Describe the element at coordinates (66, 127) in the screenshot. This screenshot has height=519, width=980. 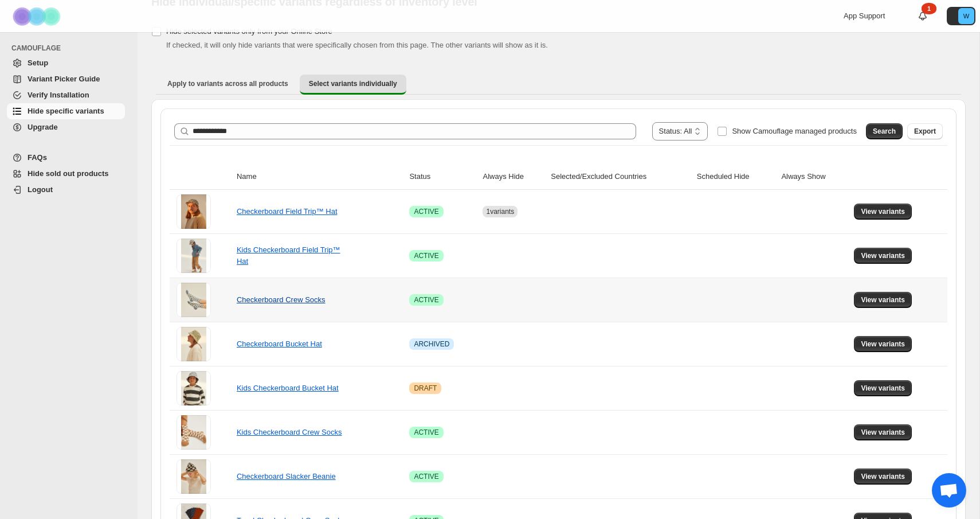
I see `a: Upgrade` at that location.